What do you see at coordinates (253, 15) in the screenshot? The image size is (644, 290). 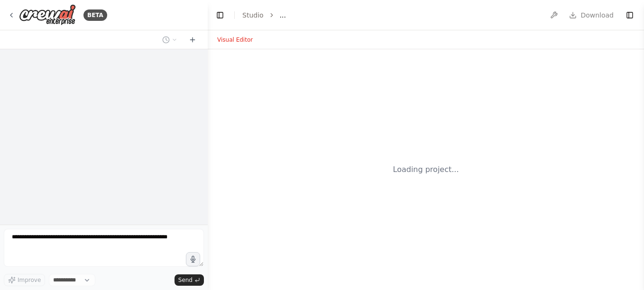 I see `a: Studio` at bounding box center [253, 15].